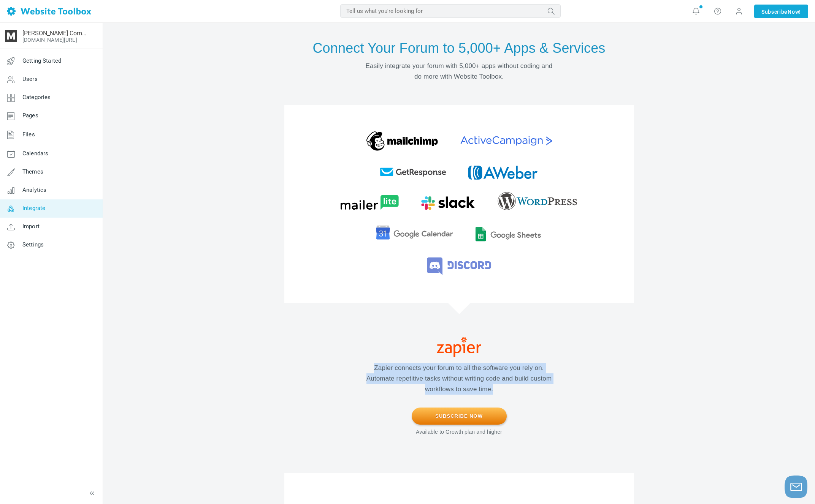 The image size is (815, 504). What do you see at coordinates (32, 172) in the screenshot?
I see `span: Themes` at bounding box center [32, 172].